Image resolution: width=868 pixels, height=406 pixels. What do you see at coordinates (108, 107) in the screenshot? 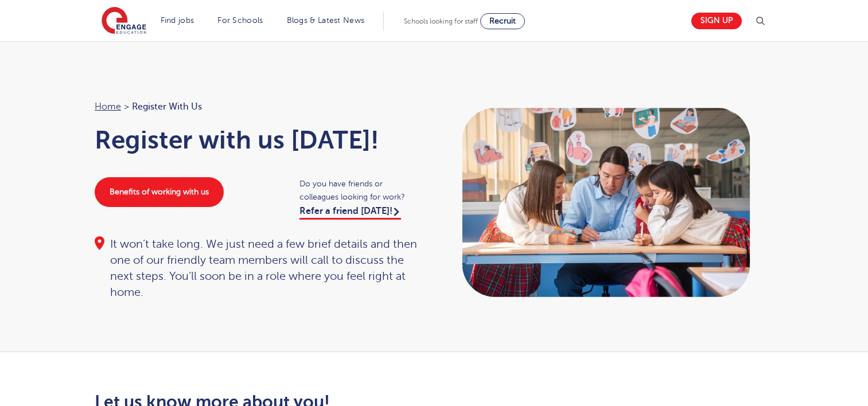
I see `a: Home` at bounding box center [108, 107].